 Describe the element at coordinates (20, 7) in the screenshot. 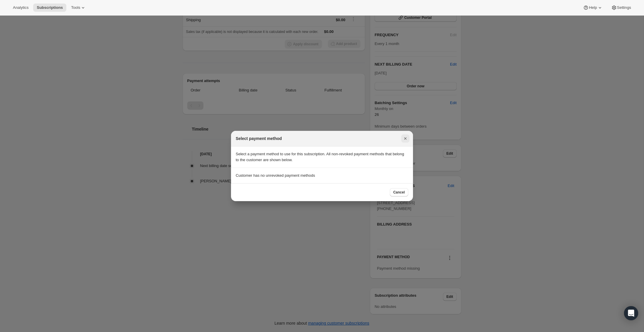

I see `span: Analytics` at that location.